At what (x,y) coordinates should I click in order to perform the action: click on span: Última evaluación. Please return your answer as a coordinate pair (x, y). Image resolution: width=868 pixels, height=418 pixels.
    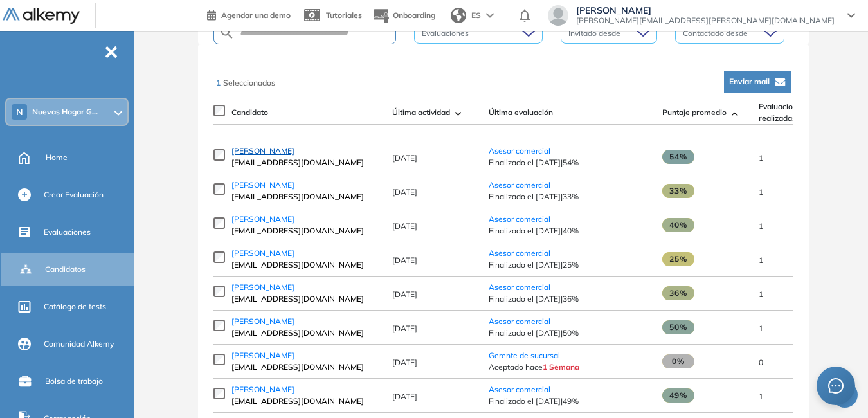
    Looking at the image, I should click on (521, 112).